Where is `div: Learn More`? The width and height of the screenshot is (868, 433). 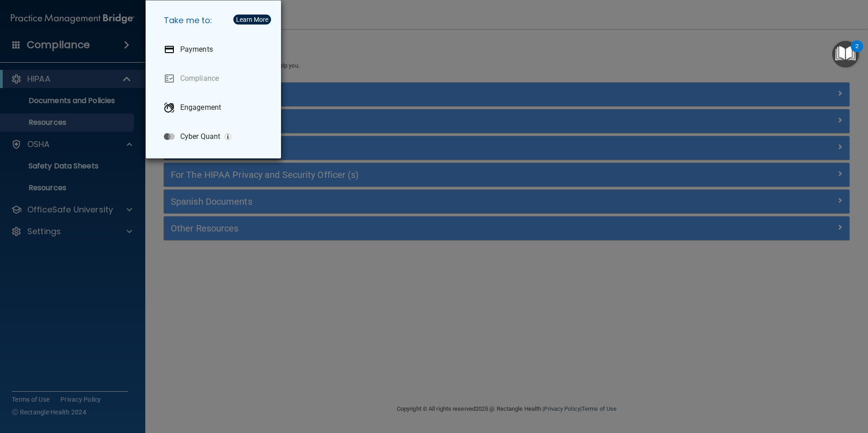
div: Learn More is located at coordinates (252, 19).